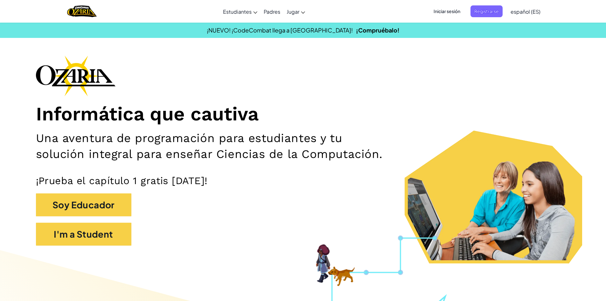  I want to click on button: I'm a Student, so click(84, 234).